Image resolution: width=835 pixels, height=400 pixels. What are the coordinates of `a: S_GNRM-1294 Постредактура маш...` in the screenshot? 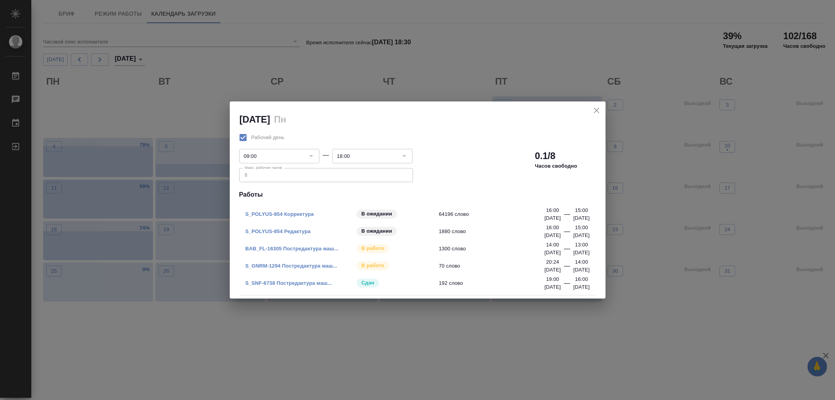 It's located at (291, 266).